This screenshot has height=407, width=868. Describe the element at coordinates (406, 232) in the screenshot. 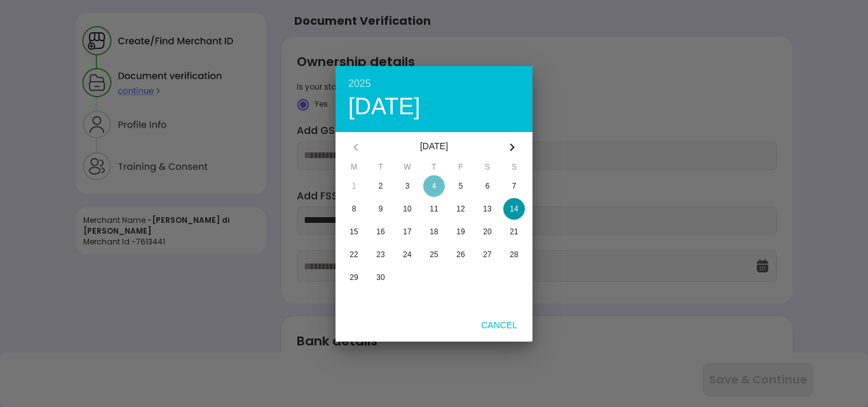

I see `span: 17` at that location.